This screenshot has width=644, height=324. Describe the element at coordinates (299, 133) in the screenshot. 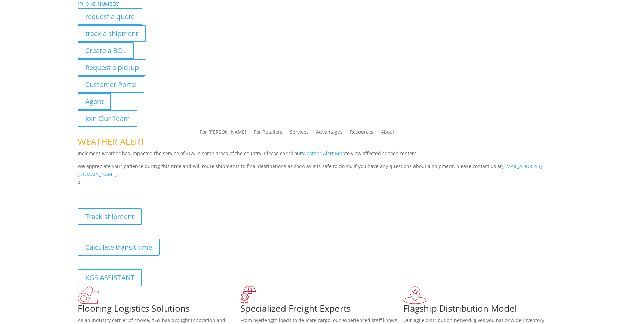

I see `a: Services` at that location.